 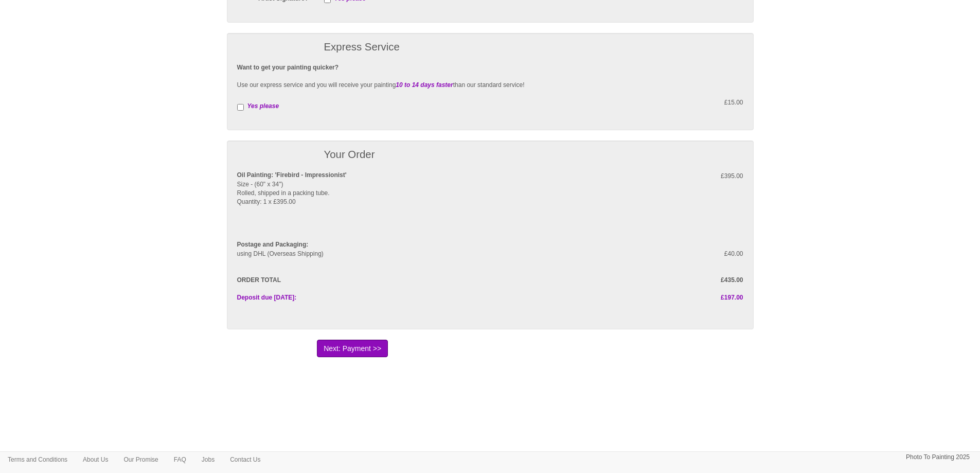 What do you see at coordinates (359, 280) in the screenshot?
I see `label: ORDER TOTAL` at bounding box center [359, 280].